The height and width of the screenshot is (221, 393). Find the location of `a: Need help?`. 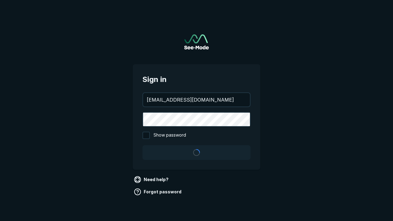

a: Need help? is located at coordinates (152, 180).